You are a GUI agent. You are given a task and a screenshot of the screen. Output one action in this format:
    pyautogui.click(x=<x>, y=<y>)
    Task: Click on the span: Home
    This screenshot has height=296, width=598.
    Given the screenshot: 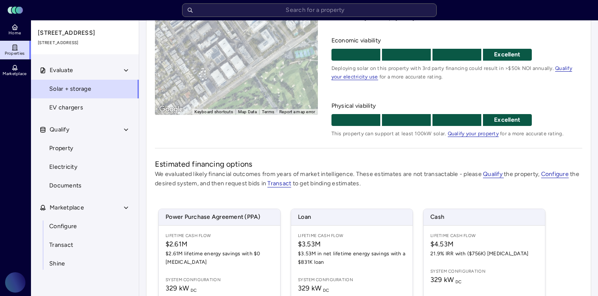 What is the action you would take?
    pyautogui.click(x=14, y=33)
    